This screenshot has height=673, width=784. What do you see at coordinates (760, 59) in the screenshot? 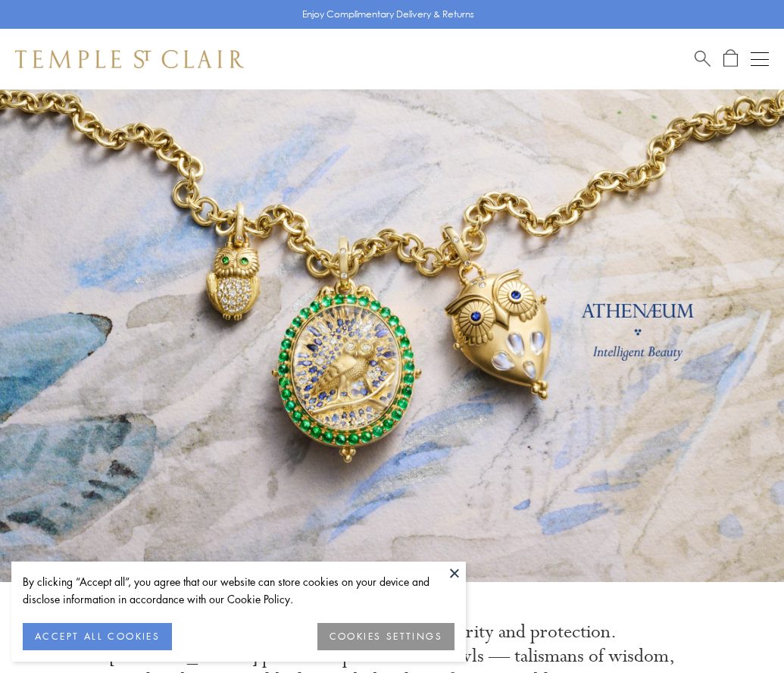
I see `button: Open navigation` at bounding box center [760, 59].